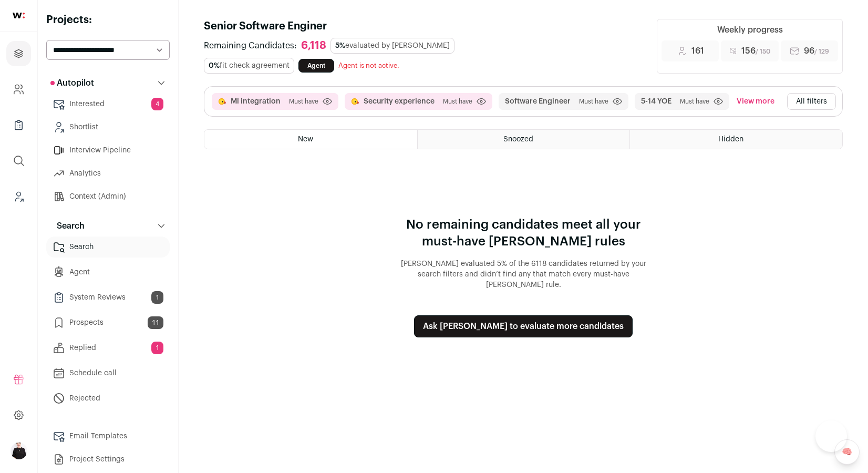  Describe the element at coordinates (214, 66) in the screenshot. I see `span: 0%` at that location.